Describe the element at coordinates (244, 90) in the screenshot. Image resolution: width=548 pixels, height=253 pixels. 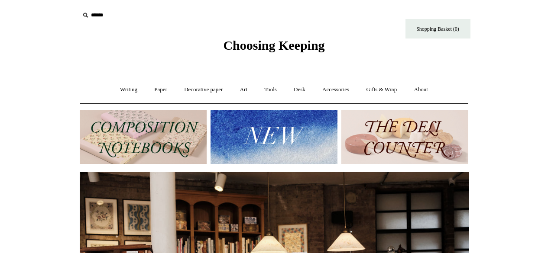
I see `a: Art` at that location.